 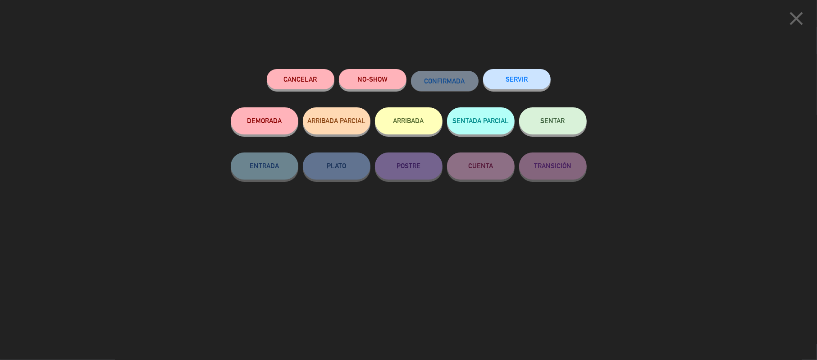 I want to click on button: POSTRE, so click(x=409, y=166).